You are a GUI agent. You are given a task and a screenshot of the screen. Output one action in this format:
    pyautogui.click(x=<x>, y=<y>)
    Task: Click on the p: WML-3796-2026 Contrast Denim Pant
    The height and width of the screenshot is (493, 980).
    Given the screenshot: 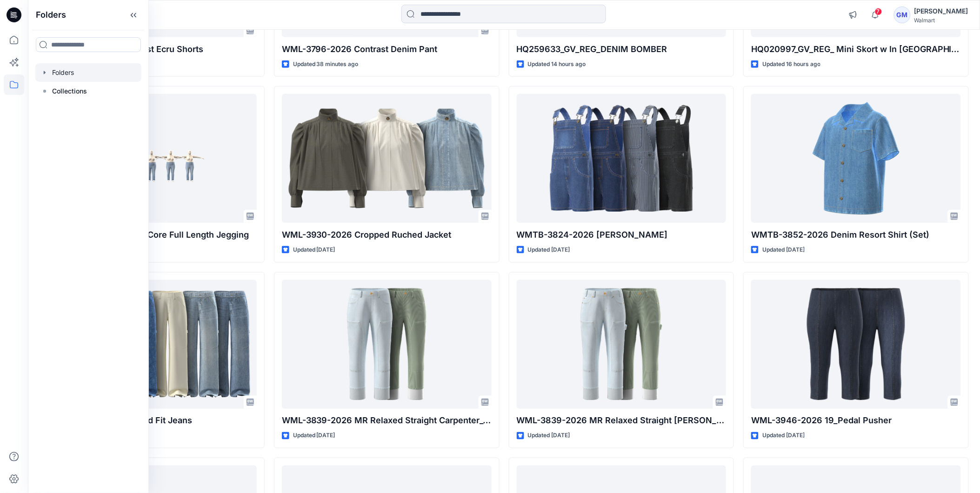 What is the action you would take?
    pyautogui.click(x=387, y=50)
    